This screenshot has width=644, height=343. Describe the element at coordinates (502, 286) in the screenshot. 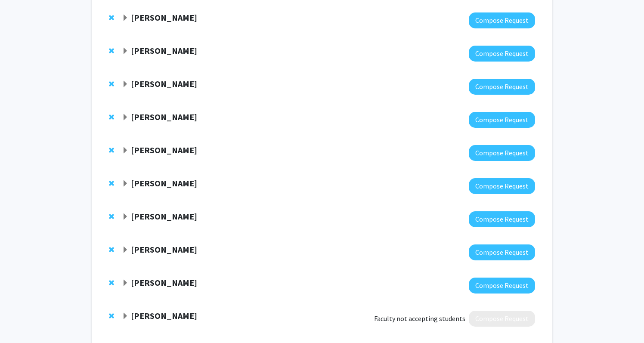

I see `button: Compose Request to Yun Guan` at that location.